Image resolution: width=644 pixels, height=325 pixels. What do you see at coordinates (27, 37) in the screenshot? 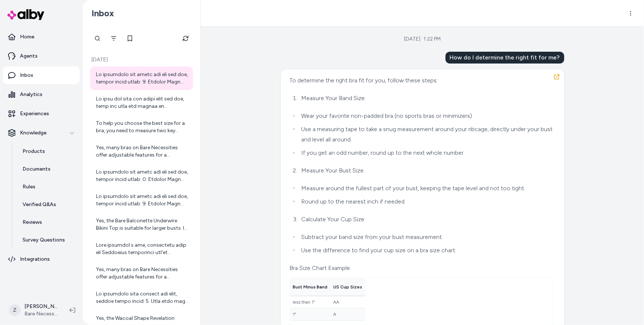
I see `p: Home` at bounding box center [27, 37].